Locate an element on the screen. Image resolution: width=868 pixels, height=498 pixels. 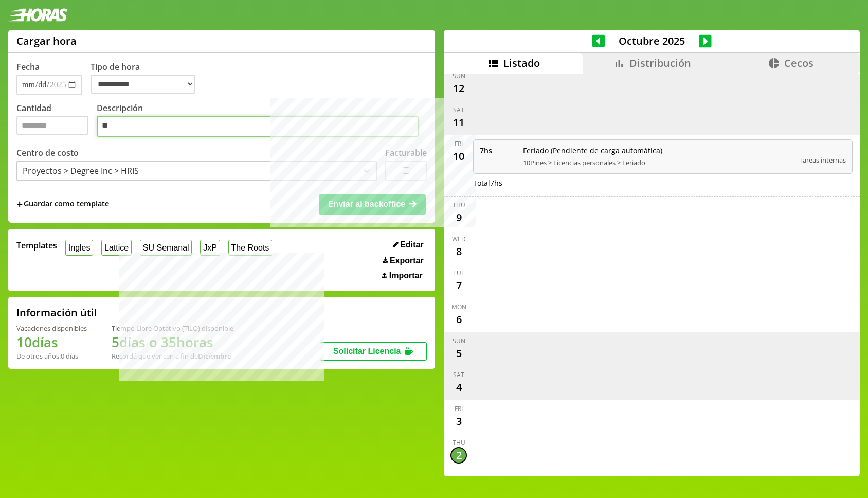
div: De otros años: 0 días is located at coordinates (52, 356).